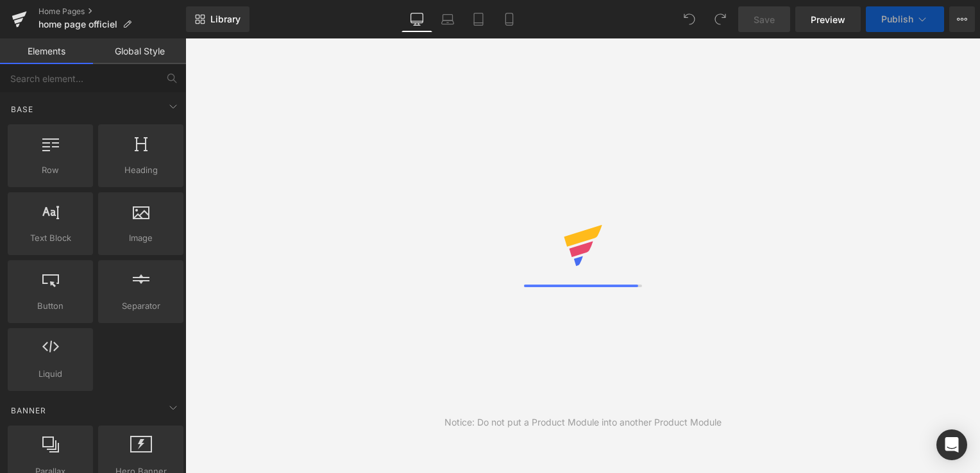 The image size is (980, 473). What do you see at coordinates (50, 170) in the screenshot?
I see `span: Row` at bounding box center [50, 170].